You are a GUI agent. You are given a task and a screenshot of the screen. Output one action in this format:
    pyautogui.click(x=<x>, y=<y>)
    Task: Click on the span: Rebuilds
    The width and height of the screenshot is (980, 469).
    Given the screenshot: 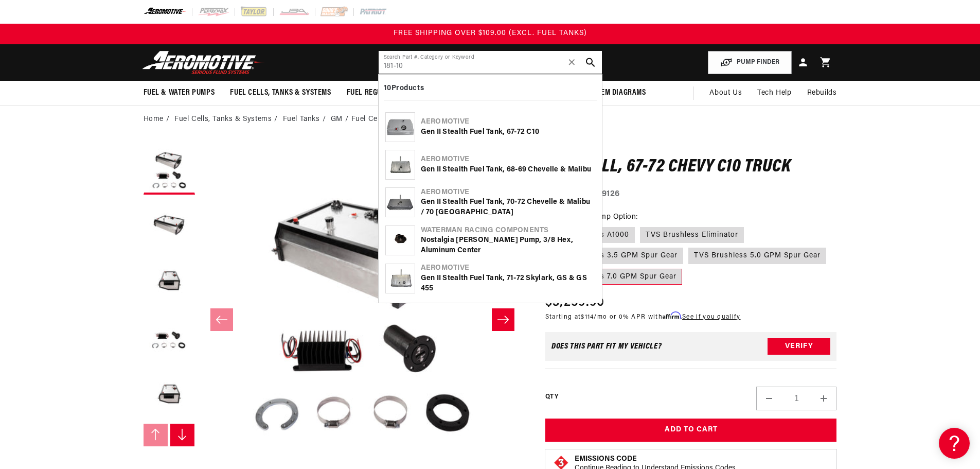 What is the action you would take?
    pyautogui.click(x=822, y=93)
    